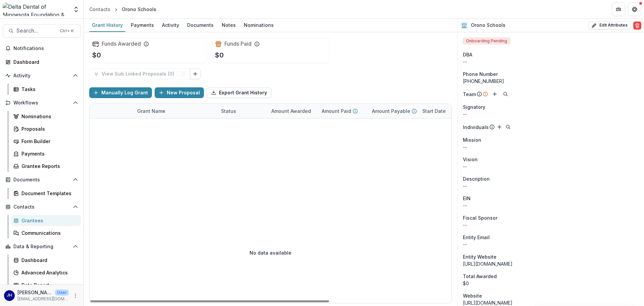 This screenshot has width=644, height=306. I want to click on a: Document Templates, so click(45, 193).